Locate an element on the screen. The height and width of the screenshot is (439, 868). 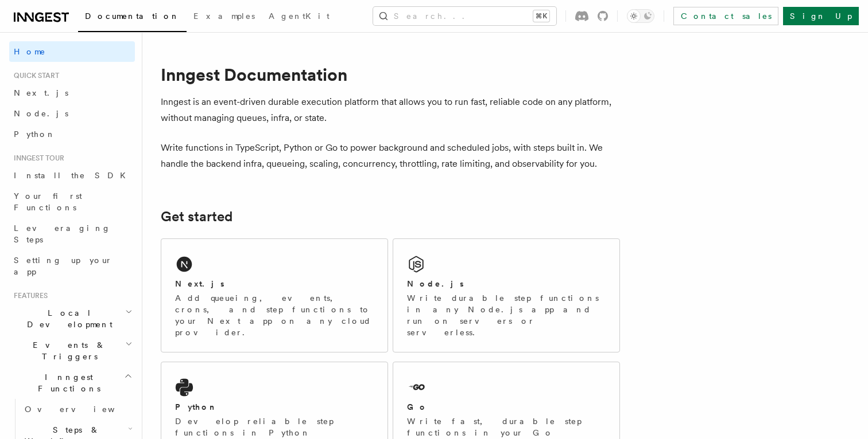
button: Events & Triggers is located at coordinates (72, 351).